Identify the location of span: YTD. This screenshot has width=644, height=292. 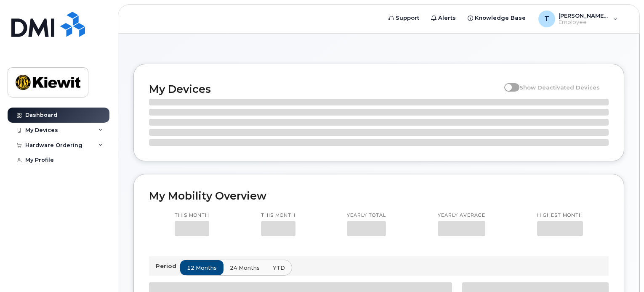
(279, 267).